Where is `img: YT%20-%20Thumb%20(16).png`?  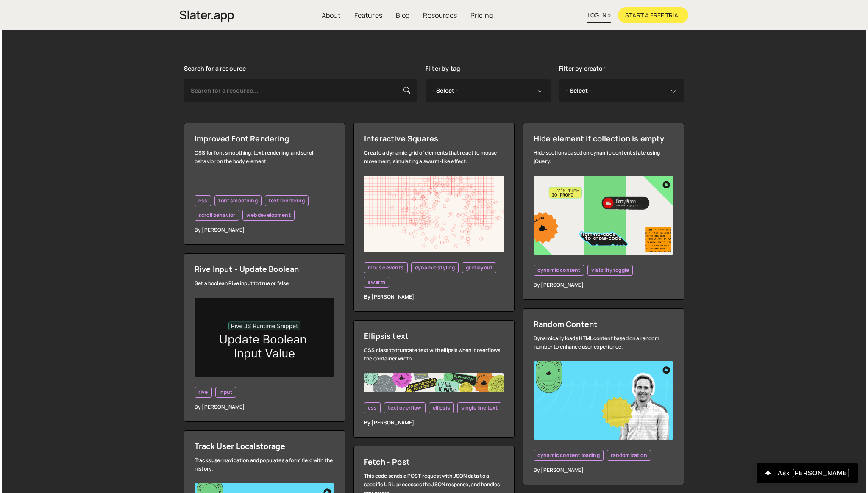
img: YT%20-%20Thumb%20(16).png is located at coordinates (603, 215).